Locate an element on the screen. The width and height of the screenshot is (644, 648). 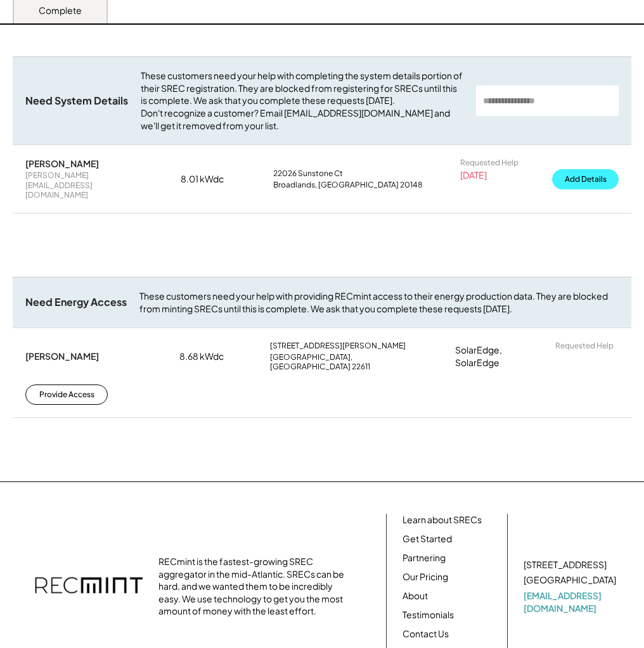
a: Partnering is located at coordinates (424, 558).